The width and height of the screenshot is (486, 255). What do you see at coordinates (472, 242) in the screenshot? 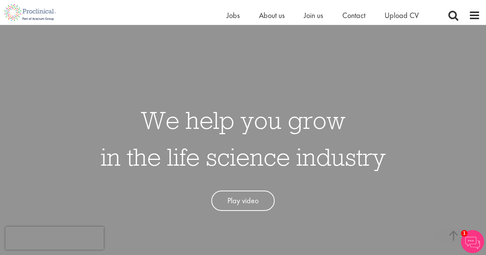
I see `img: Chatbot` at bounding box center [472, 242].